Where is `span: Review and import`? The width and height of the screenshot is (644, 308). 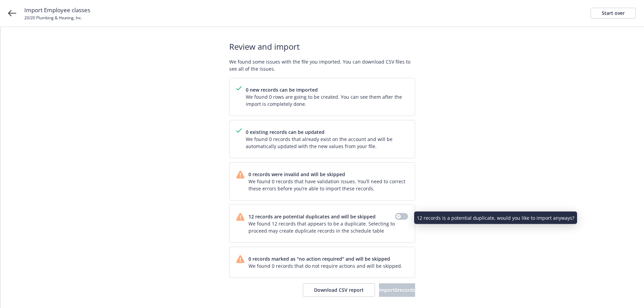 span: Review and import is located at coordinates (322, 46).